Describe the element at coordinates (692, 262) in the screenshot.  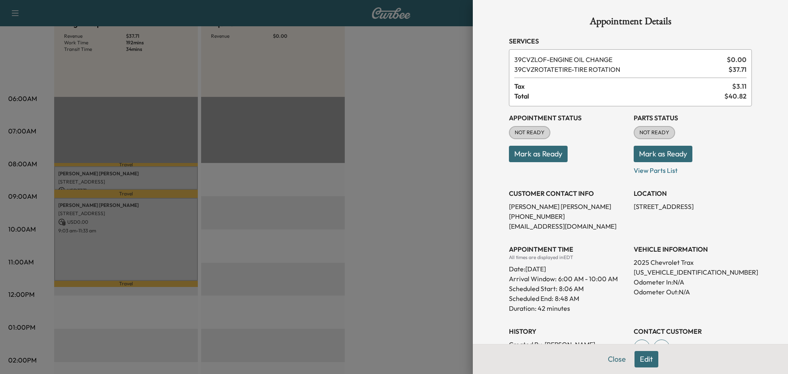
I see `p: 2025 Chevrolet Trax` at that location.